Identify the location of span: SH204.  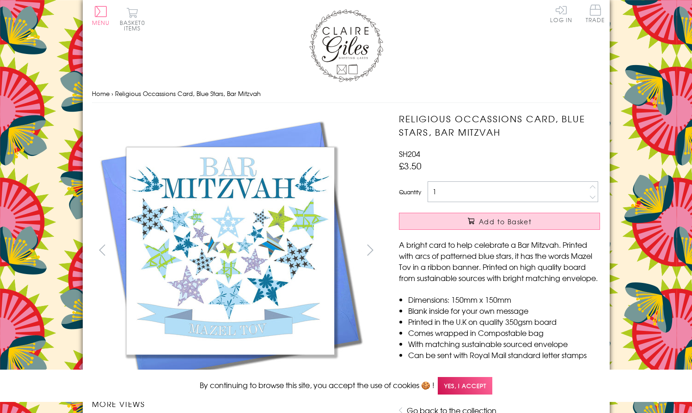
(409, 154).